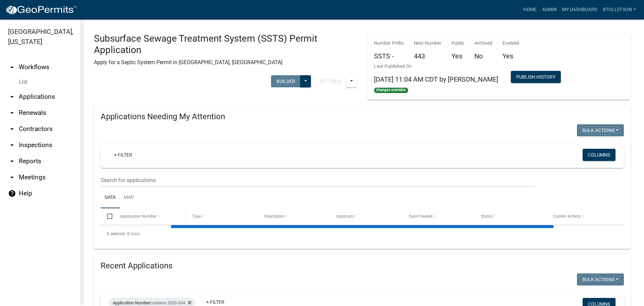  I want to click on span: Changes available, so click(391, 90).